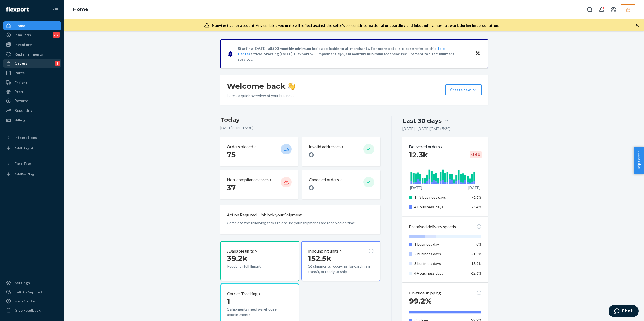 This screenshot has width=644, height=321. I want to click on h3: Today, so click(300, 120).